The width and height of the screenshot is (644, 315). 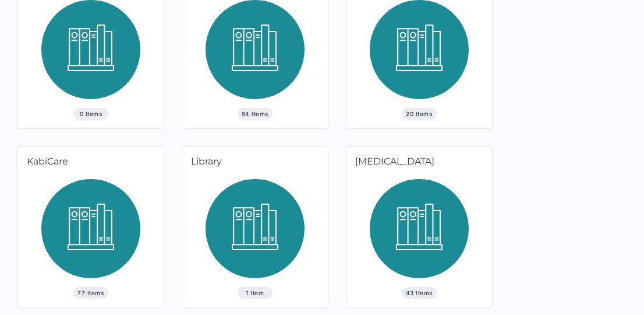 I want to click on a: Library1 Item, so click(x=255, y=227).